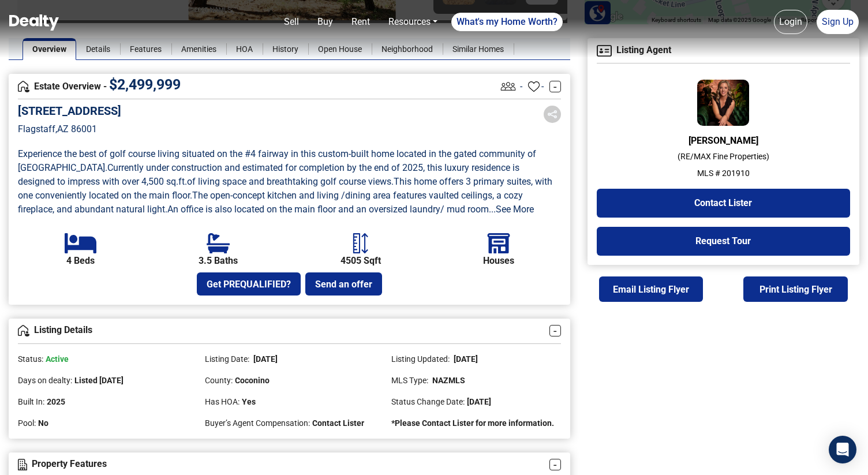 This screenshot has height=475, width=868. I want to click on span: Status:, so click(30, 359).